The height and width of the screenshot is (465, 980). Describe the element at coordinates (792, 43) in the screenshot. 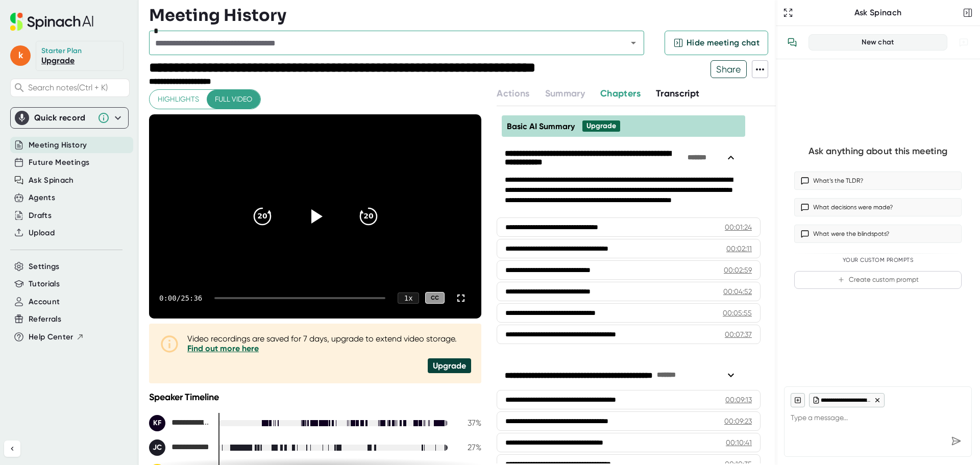

I see `button: View conversation history` at that location.